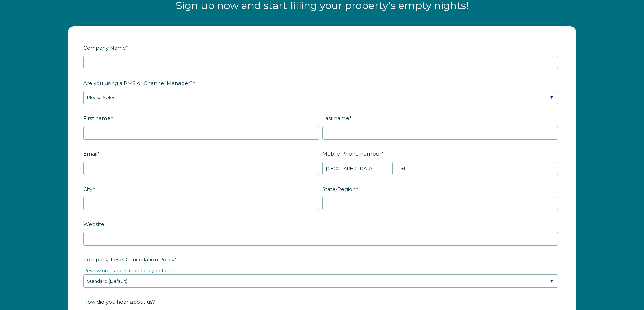 The image size is (644, 310). Describe the element at coordinates (88, 189) in the screenshot. I see `span: City` at that location.